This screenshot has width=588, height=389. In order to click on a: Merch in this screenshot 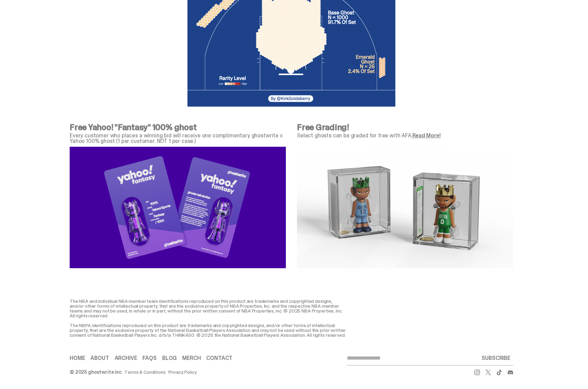, I will do `click(192, 359)`.